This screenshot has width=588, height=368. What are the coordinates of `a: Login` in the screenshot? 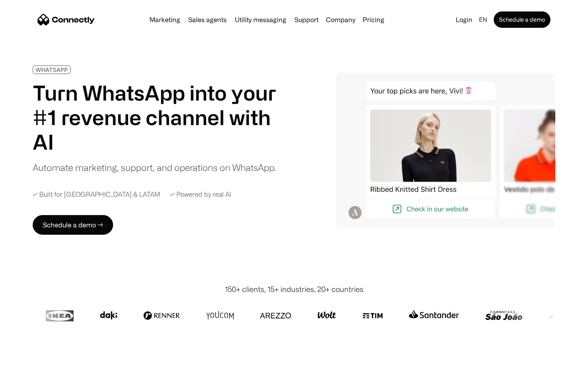 It's located at (464, 20).